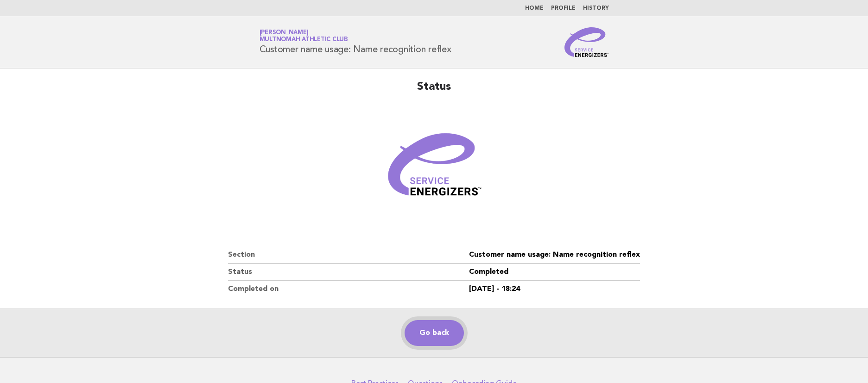 The width and height of the screenshot is (868, 383). What do you see at coordinates (587, 42) in the screenshot?
I see `img: Service Energizers` at bounding box center [587, 42].